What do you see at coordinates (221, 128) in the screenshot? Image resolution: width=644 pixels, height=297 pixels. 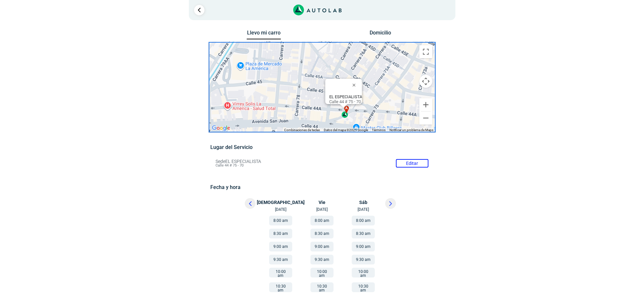 I see `a: Abre esta zona en Google Maps (se abre en una nueva ventana)` at bounding box center [221, 128].